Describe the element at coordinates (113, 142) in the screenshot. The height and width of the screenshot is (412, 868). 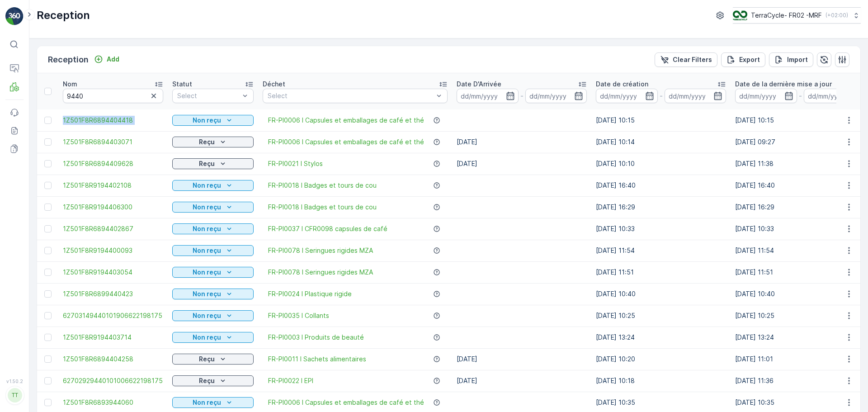
I see `a: 1Z501F8R6894403071` at that location.